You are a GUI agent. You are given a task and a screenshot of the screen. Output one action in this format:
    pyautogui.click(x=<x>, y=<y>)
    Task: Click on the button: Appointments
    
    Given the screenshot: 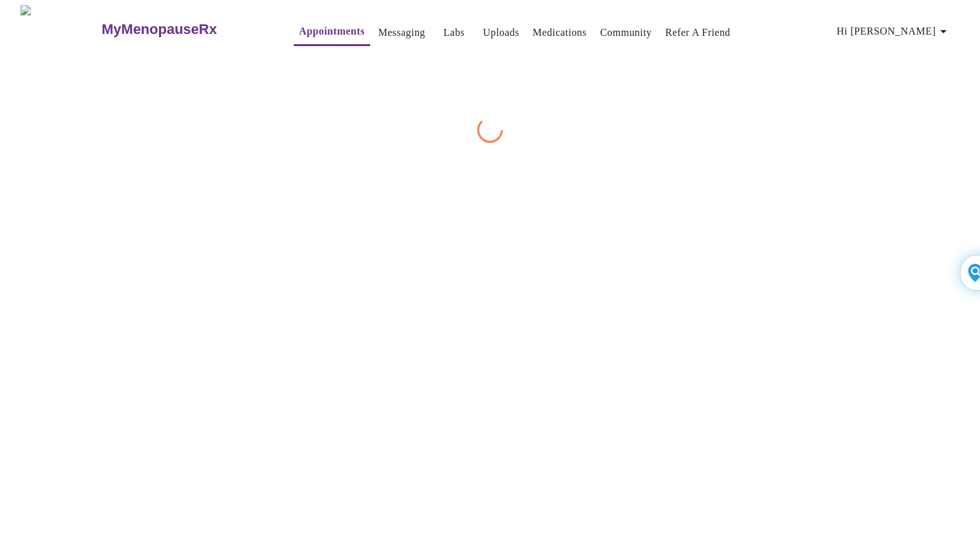 What is the action you would take?
    pyautogui.click(x=332, y=32)
    